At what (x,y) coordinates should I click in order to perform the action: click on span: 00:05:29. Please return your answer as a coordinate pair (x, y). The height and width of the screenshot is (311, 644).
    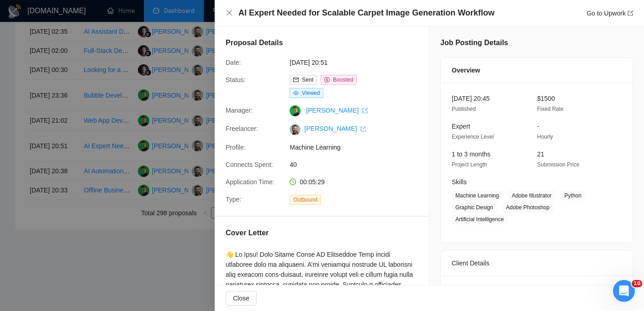
    Looking at the image, I should click on (312, 182).